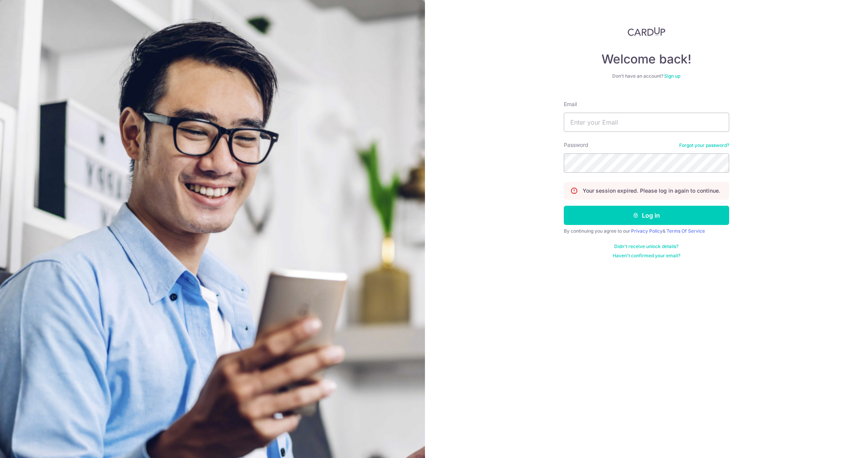 The image size is (868, 458). I want to click on p: Your session expired. Please log in again to continue., so click(652, 191).